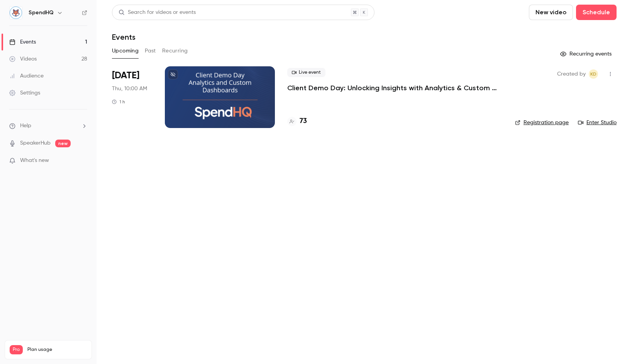 This screenshot has height=364, width=632. What do you see at coordinates (596, 12) in the screenshot?
I see `button: Schedule` at bounding box center [596, 12].